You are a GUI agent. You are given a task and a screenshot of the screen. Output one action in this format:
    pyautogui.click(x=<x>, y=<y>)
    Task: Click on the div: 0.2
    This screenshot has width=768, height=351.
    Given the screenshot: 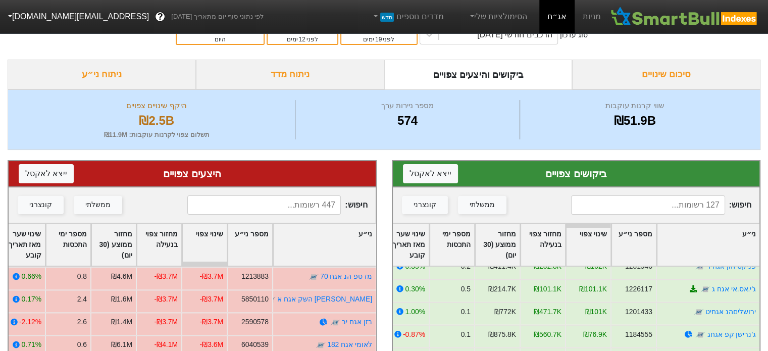 What is the action you would take?
    pyautogui.click(x=465, y=266)
    